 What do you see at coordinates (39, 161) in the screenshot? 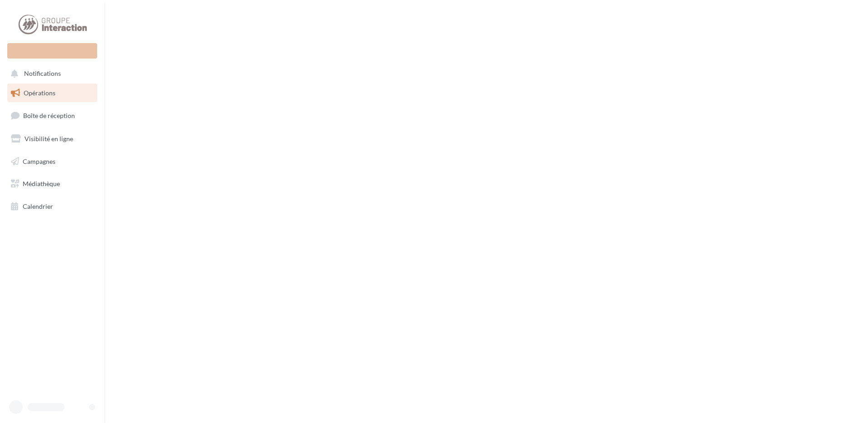
I see `span: Campagnes` at bounding box center [39, 161].